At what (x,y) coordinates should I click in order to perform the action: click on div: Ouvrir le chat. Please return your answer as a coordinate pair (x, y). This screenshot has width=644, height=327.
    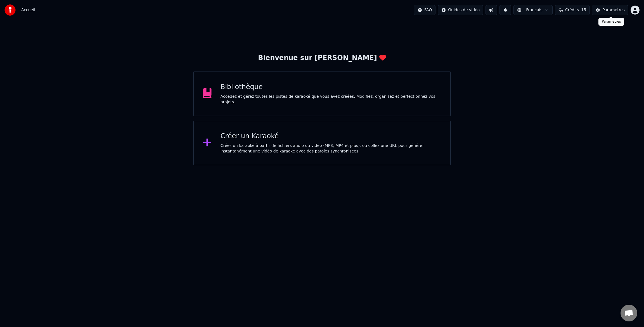
    Looking at the image, I should click on (629, 313).